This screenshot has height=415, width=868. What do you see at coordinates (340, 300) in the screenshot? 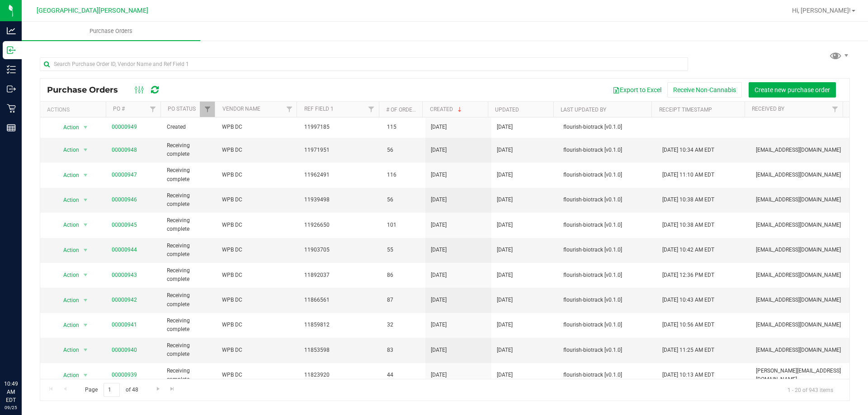
I see `span: 11866561` at bounding box center [340, 300].